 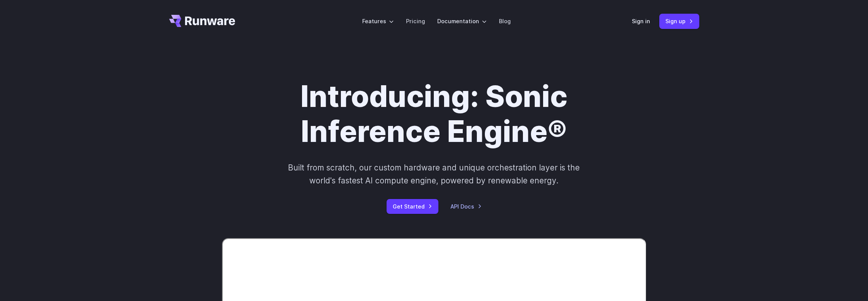 What do you see at coordinates (434, 114) in the screenshot?
I see `h1: Introducing: Sonic Inference Engine®` at bounding box center [434, 114].